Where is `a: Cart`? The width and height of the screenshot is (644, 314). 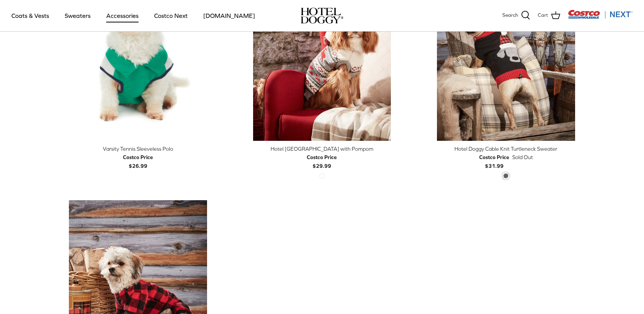 a: Cart is located at coordinates (549, 15).